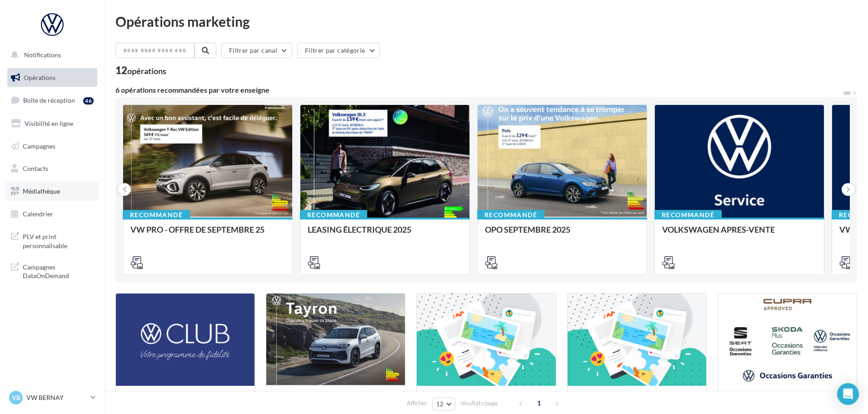 The image size is (868, 414). Describe the element at coordinates (539, 403) in the screenshot. I see `span: 1` at that location.